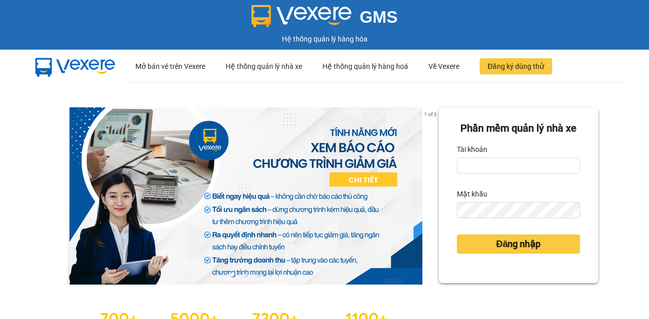  I want to click on li: slide item 2, so click(245, 275).